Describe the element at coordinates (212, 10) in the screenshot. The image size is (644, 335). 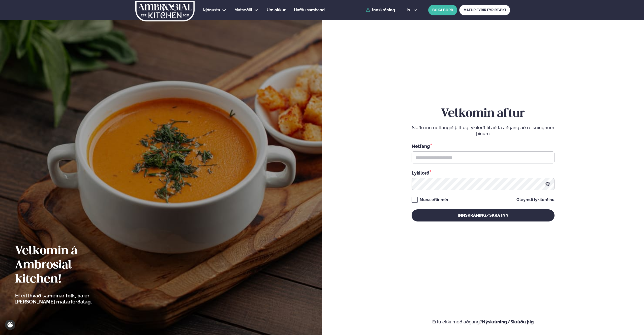
I see `a: Þjónusta` at that location.